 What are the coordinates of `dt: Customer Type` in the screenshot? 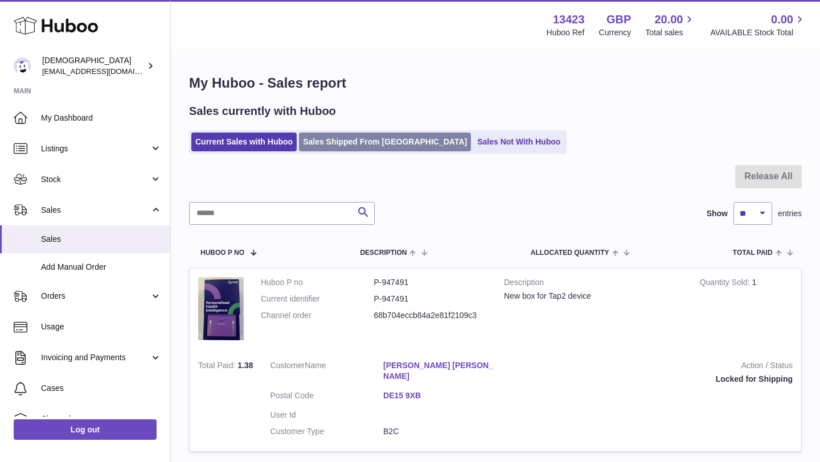 It's located at (327, 432).